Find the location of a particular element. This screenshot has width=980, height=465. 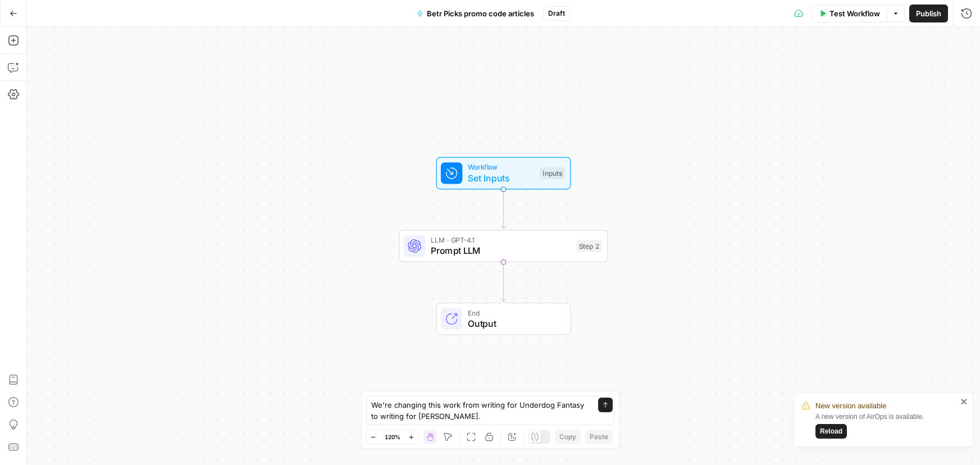

span: Betr Picks promo code articles is located at coordinates (480, 13).